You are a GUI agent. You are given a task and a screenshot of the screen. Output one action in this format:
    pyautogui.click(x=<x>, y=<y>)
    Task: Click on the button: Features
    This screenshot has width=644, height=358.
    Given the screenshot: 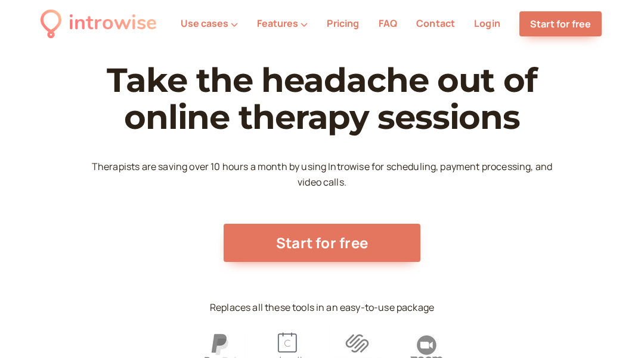 What is the action you would take?
    pyautogui.click(x=282, y=24)
    